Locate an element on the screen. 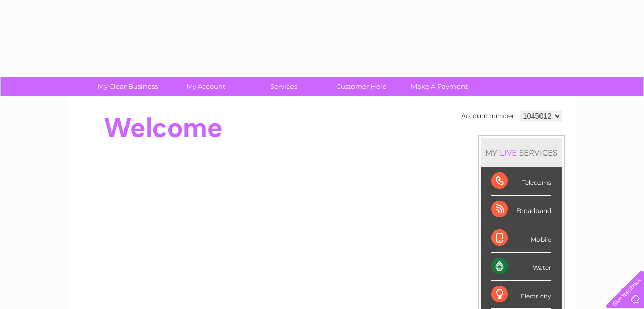 This screenshot has width=644, height=309. a: My Account is located at coordinates (206, 86).